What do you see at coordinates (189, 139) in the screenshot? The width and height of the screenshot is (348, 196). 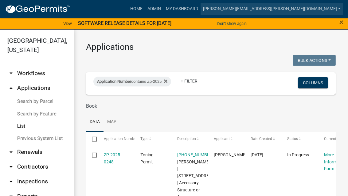 I see `datatable-header-cell: Description` at bounding box center [189, 139].